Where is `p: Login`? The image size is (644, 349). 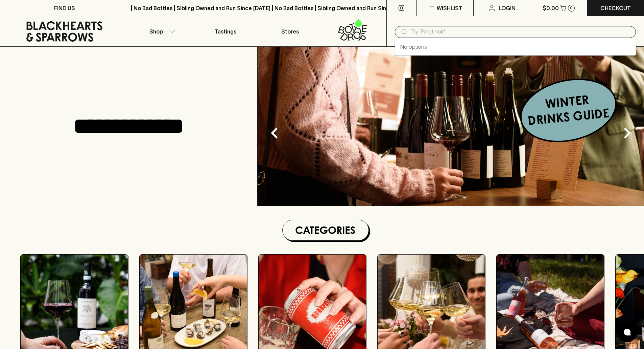
p: Login is located at coordinates (507, 8).